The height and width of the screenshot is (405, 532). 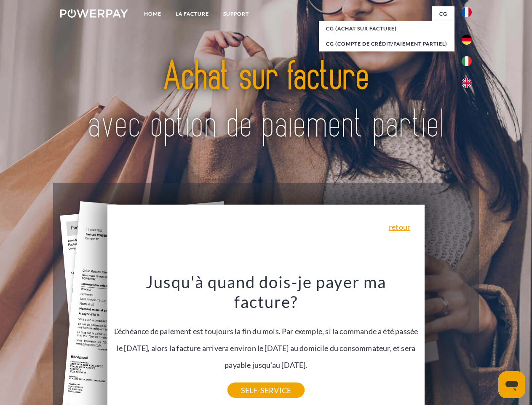 I want to click on img: title-powerpay_fr.svg, so click(x=266, y=101).